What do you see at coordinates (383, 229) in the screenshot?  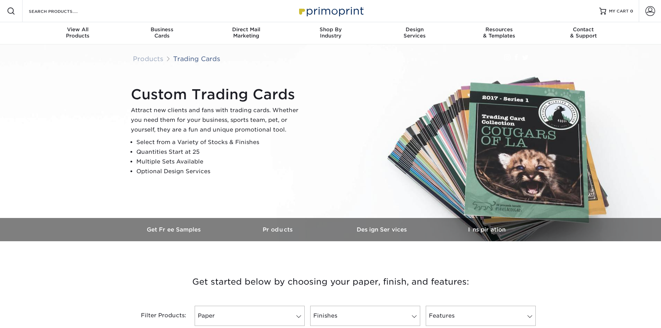 I see `h3: Design Services` at bounding box center [383, 229].